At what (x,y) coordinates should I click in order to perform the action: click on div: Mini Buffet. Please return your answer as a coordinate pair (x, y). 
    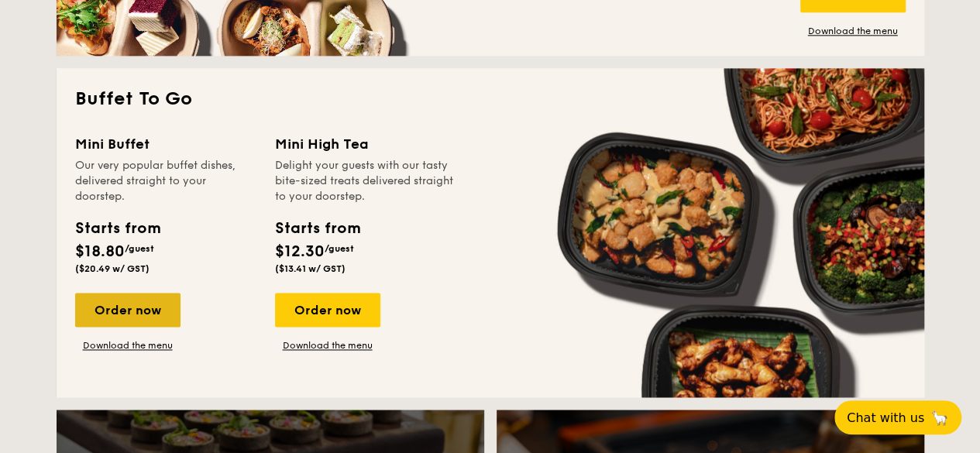
    Looking at the image, I should click on (166, 144).